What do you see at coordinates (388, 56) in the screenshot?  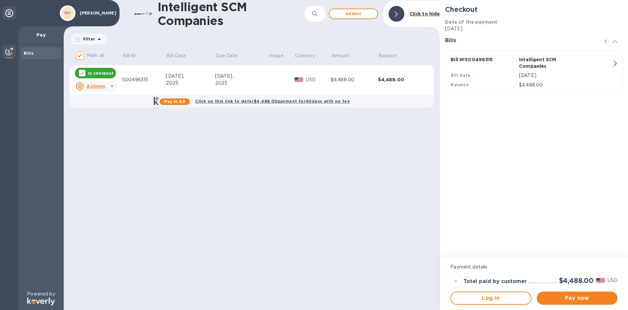 I see `p: Balance` at bounding box center [388, 56].